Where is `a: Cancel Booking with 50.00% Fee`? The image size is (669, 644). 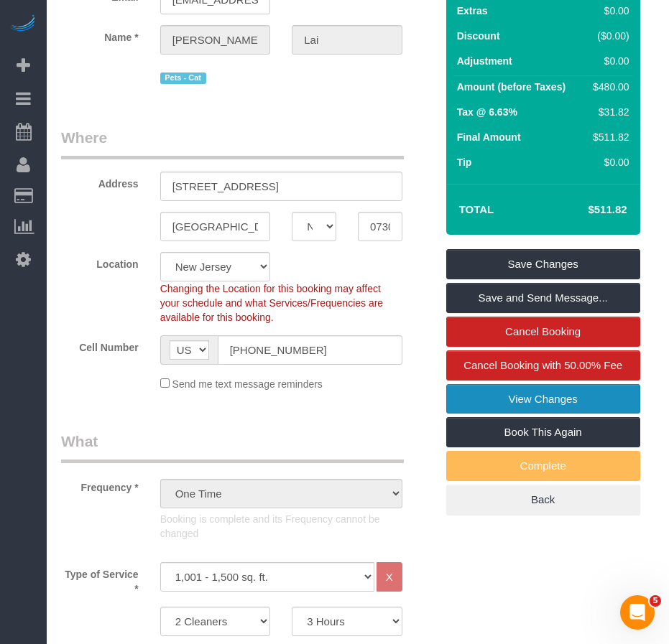 a: Cancel Booking with 50.00% Fee is located at coordinates (543, 366).